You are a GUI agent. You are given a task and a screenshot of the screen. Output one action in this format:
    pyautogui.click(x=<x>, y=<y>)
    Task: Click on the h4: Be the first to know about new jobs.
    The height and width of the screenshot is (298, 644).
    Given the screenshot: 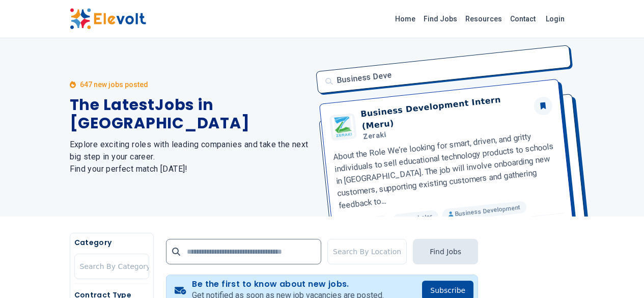 What is the action you would take?
    pyautogui.click(x=288, y=285)
    